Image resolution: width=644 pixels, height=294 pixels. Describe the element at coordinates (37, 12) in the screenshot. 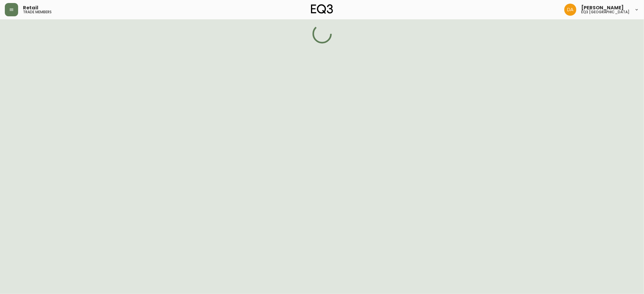

I see `h5: trade members` at that location.